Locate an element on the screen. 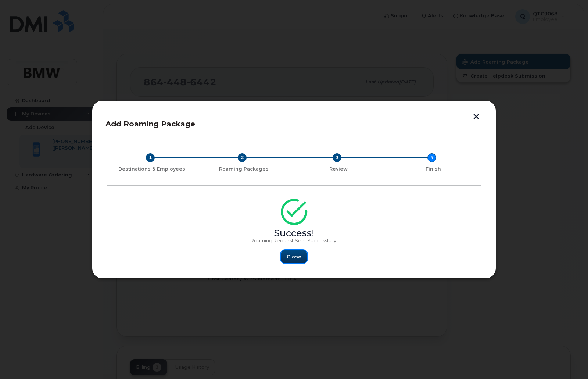  div: 1 is located at coordinates (151, 158).